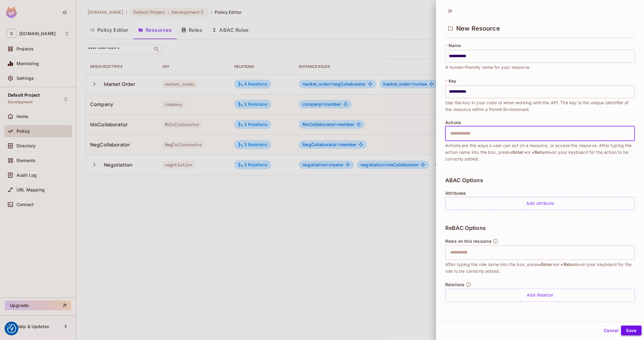 This screenshot has height=340, width=644. What do you see at coordinates (456, 193) in the screenshot?
I see `span: Attributes` at bounding box center [456, 193].